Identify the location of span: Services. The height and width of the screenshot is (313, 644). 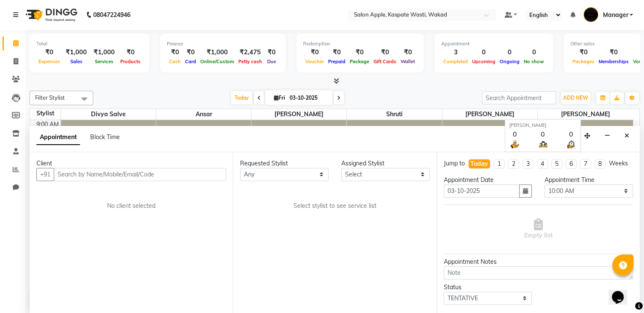
(104, 61).